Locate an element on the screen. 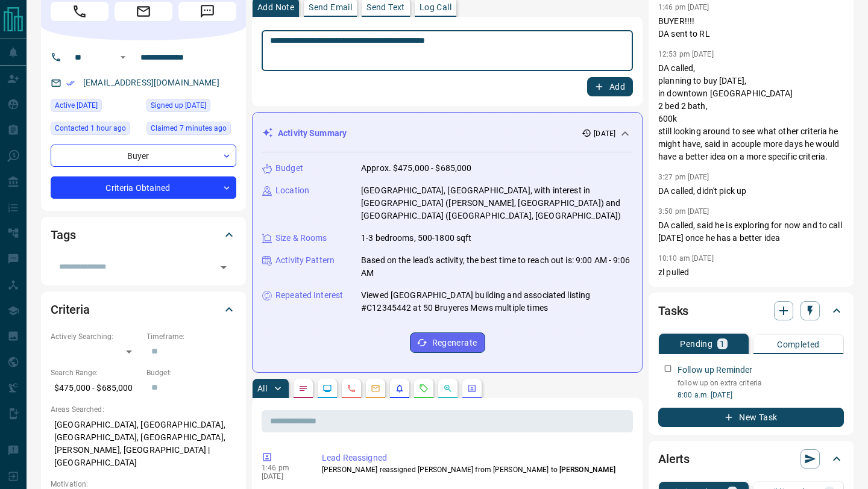 Image resolution: width=868 pixels, height=489 pixels. p: Budget: is located at coordinates (191, 373).